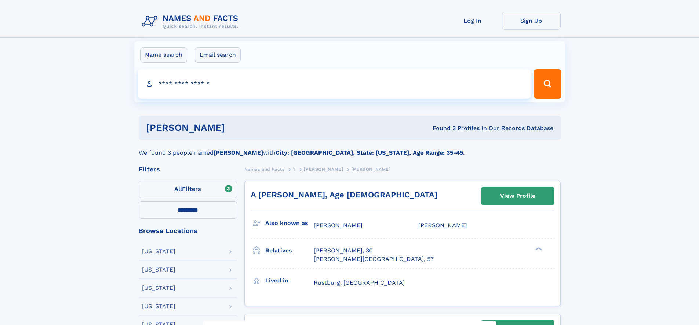  What do you see at coordinates (531, 21) in the screenshot?
I see `a: Sign Up` at bounding box center [531, 21].